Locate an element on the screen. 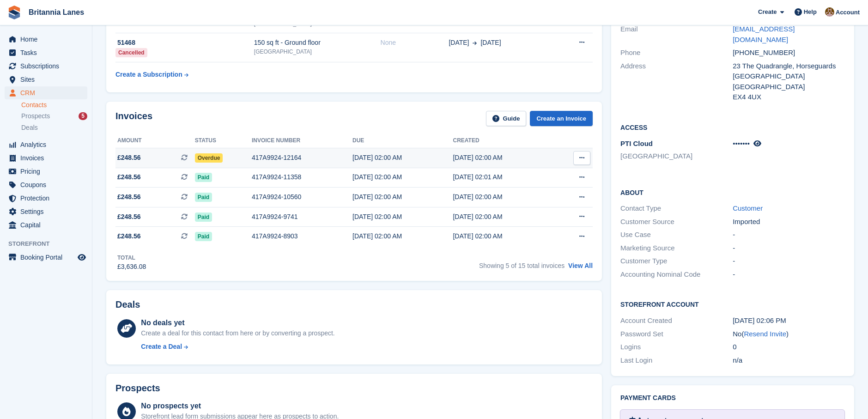 Image resolution: width=868 pixels, height=419 pixels. div: Accounting Nominal Code is located at coordinates (676, 274).